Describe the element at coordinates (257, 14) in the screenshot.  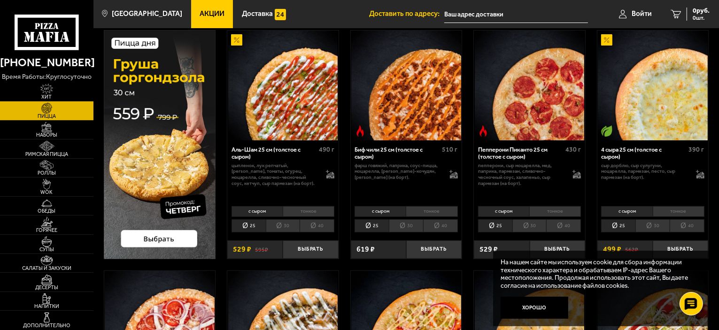
I see `span: Доставка` at that location.